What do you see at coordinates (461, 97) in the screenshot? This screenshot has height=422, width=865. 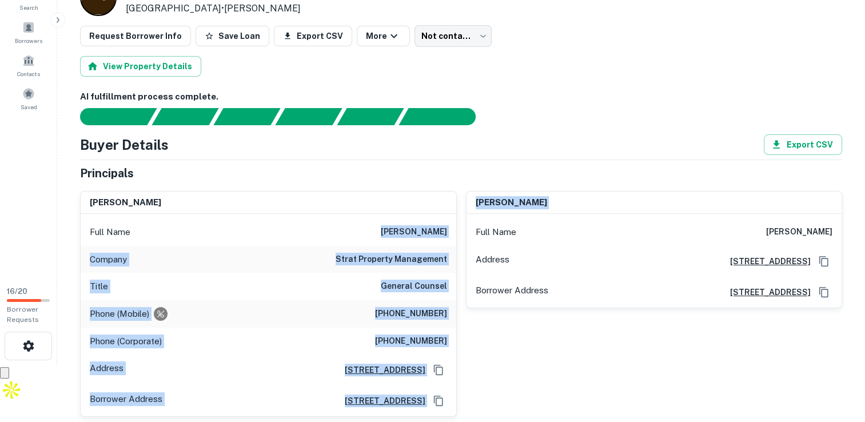 I see `h6: AI fulfillment process complete.` at bounding box center [461, 97].